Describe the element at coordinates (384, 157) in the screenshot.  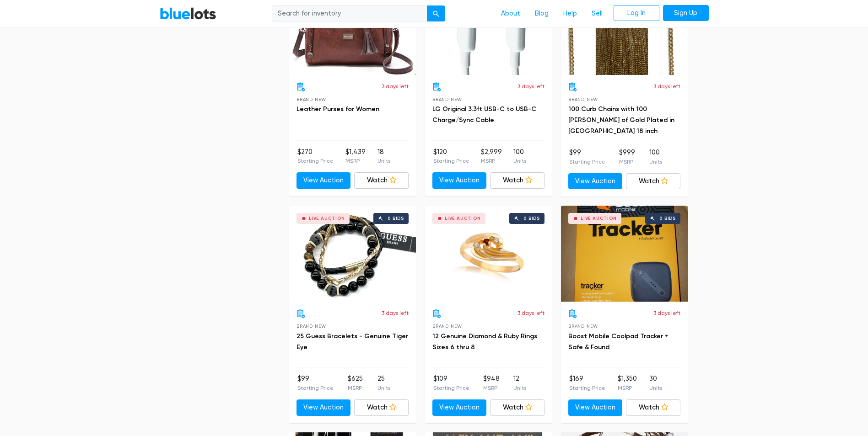
I see `li: 18` at that location.